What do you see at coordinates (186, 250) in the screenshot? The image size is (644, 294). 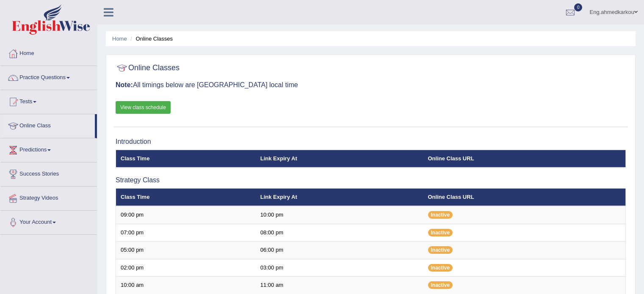 I see `td: 05:00 pm` at bounding box center [186, 250].